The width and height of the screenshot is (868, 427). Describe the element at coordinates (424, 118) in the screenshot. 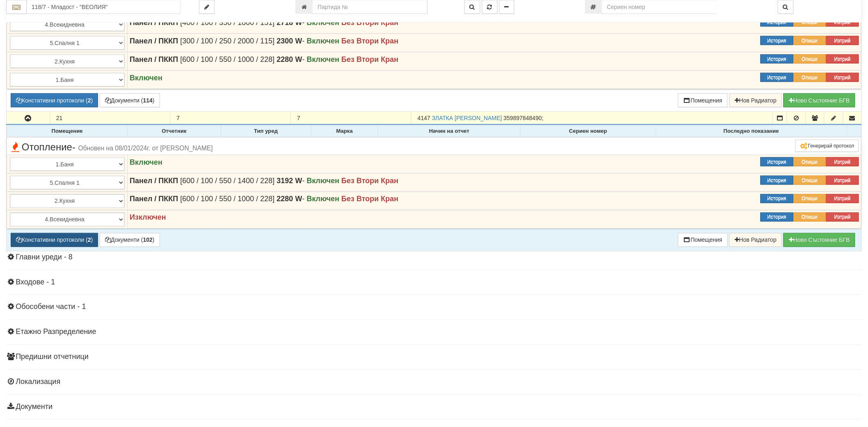

I see `span: Партида №` at that location.